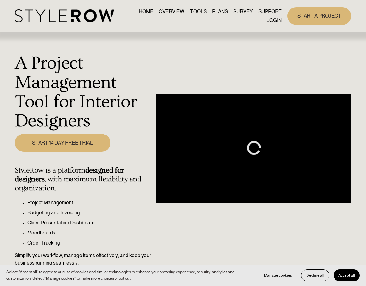  I want to click on span: Decline all, so click(315, 276).